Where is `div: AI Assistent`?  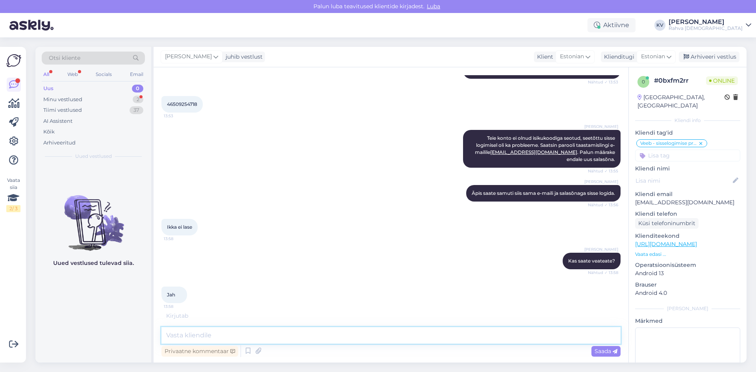 div: AI Assistent is located at coordinates (58, 121).